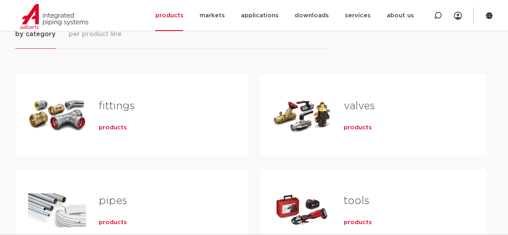 The width and height of the screenshot is (508, 235). Describe the element at coordinates (35, 34) in the screenshot. I see `font: by category` at that location.